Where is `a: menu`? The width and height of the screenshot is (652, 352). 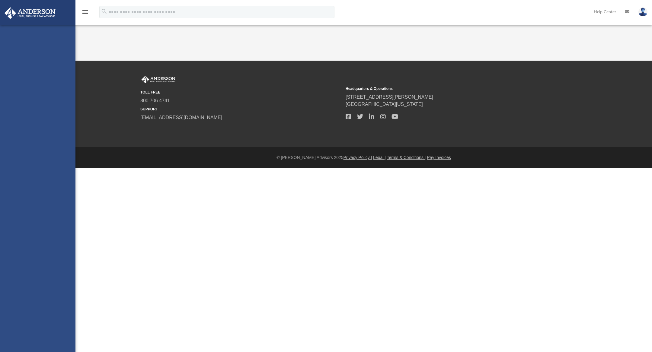 a: menu is located at coordinates (85, 14).